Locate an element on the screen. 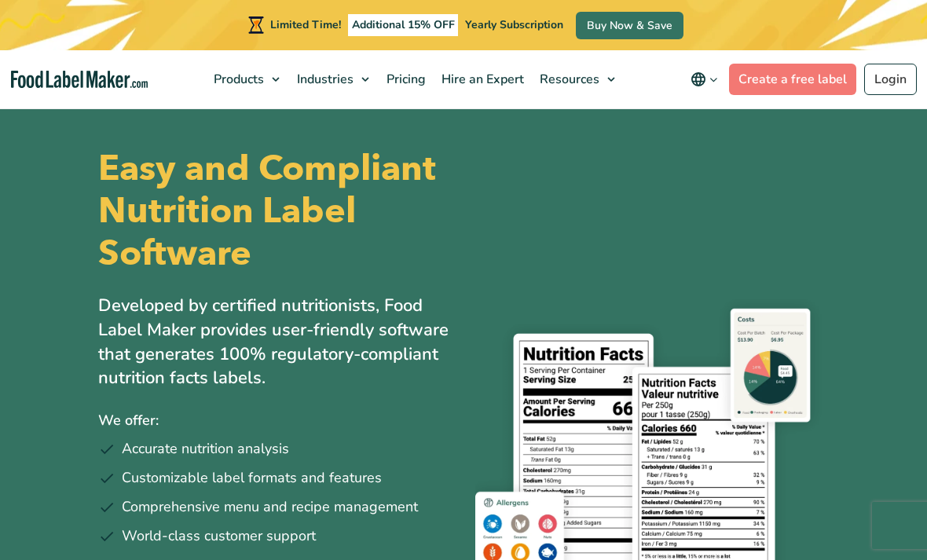  span: Hire an Expert is located at coordinates (481, 79).